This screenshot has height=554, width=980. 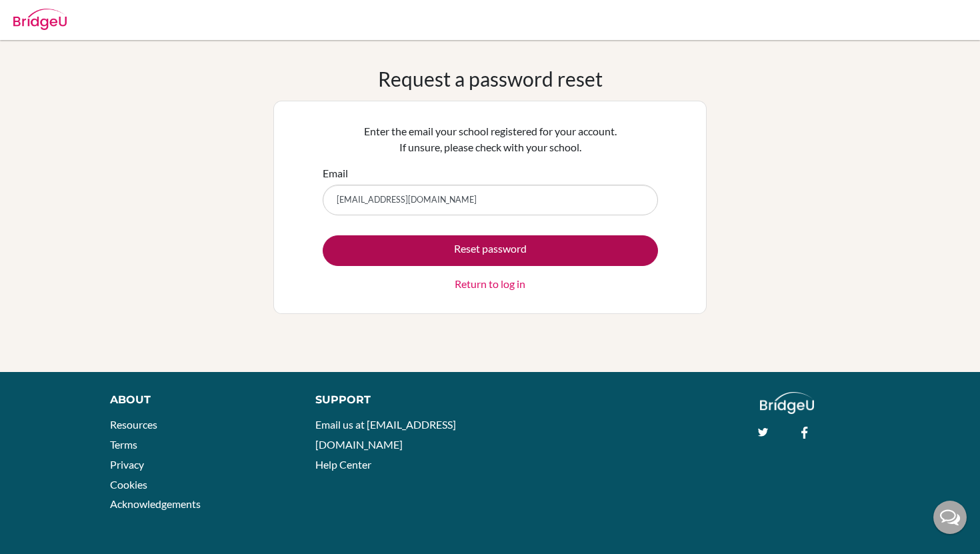 What do you see at coordinates (133, 425) in the screenshot?
I see `a: Resources` at bounding box center [133, 425].